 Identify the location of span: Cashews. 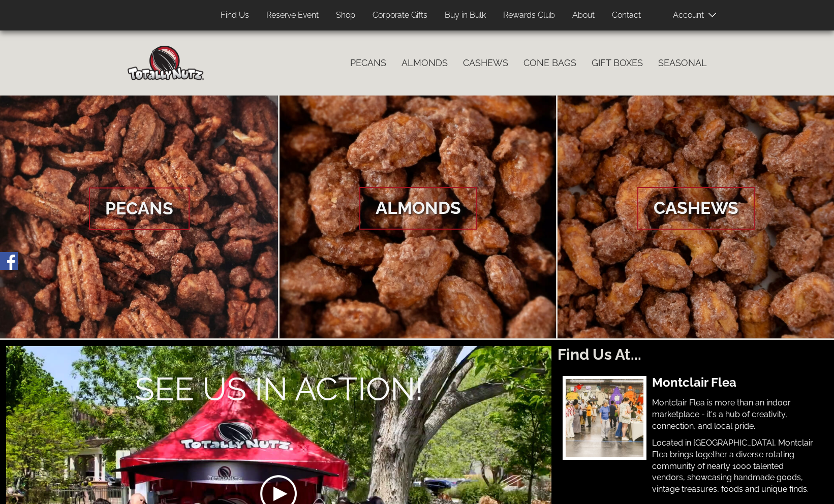
(696, 208).